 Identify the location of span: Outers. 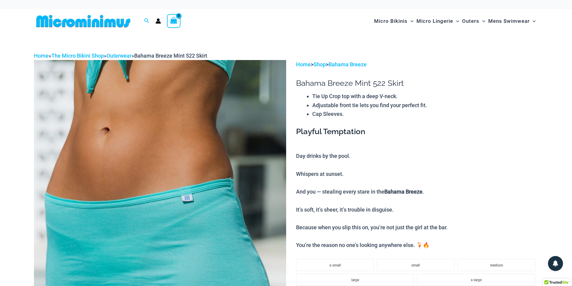
(470, 21).